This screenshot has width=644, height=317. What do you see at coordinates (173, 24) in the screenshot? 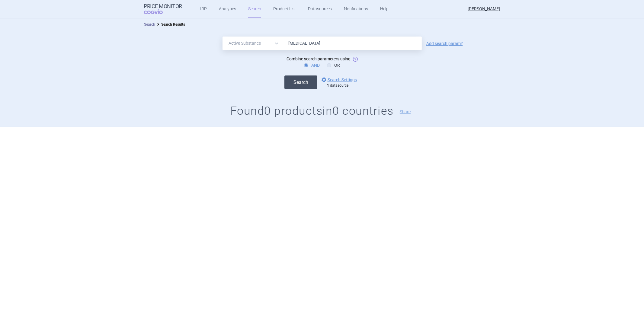
I see `strong: Search Results` at bounding box center [173, 24].